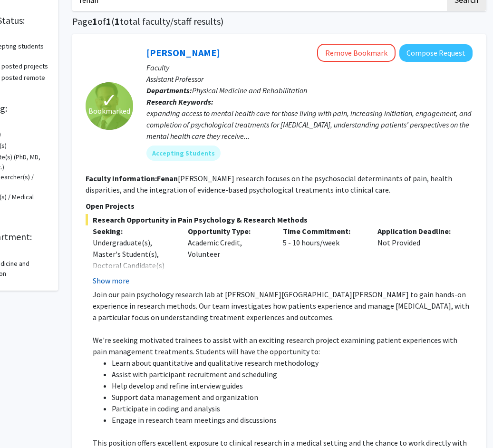 Image resolution: width=493 pixels, height=448 pixels. I want to click on span: Bookmarked, so click(109, 111).